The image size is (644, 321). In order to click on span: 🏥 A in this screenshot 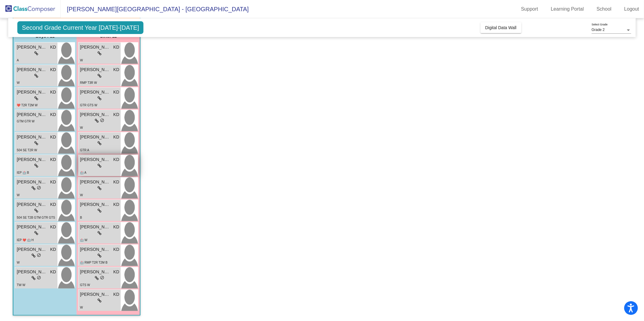, I will do `click(83, 172)`.